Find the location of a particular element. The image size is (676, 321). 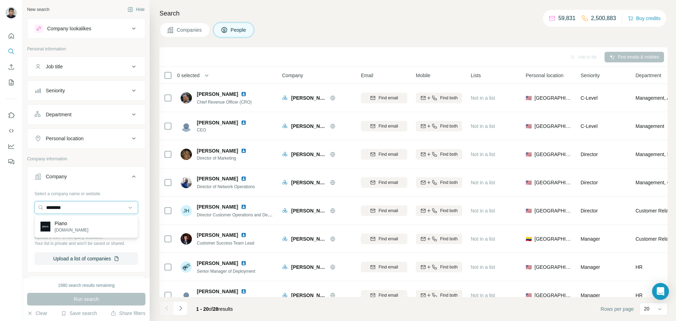

button: Job title is located at coordinates (86, 67).